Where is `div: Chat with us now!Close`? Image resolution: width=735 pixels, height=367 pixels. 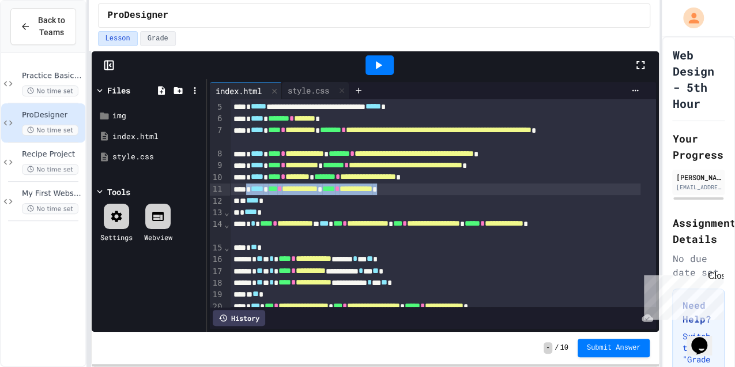 div: Chat with us now!Close is located at coordinates (42, 39).